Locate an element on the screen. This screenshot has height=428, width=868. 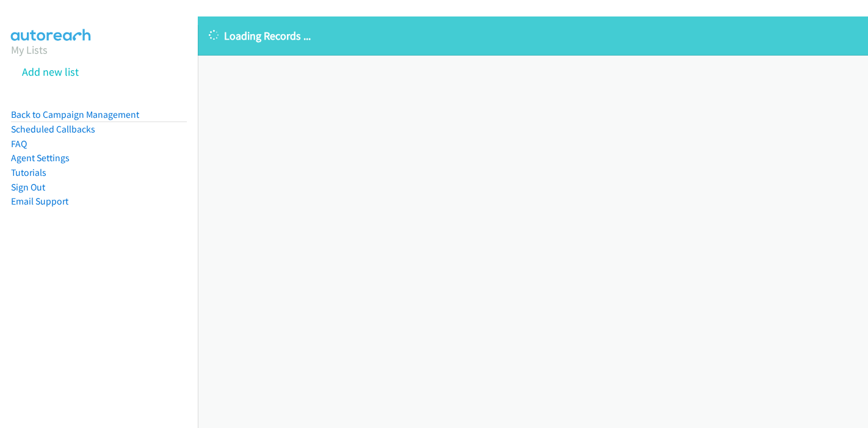
a: FAQ is located at coordinates (19, 143).